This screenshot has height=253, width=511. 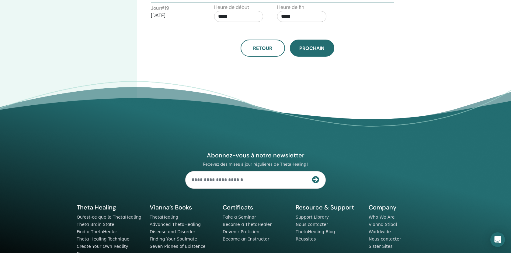 I want to click on a: ThetaHealing, so click(x=164, y=217).